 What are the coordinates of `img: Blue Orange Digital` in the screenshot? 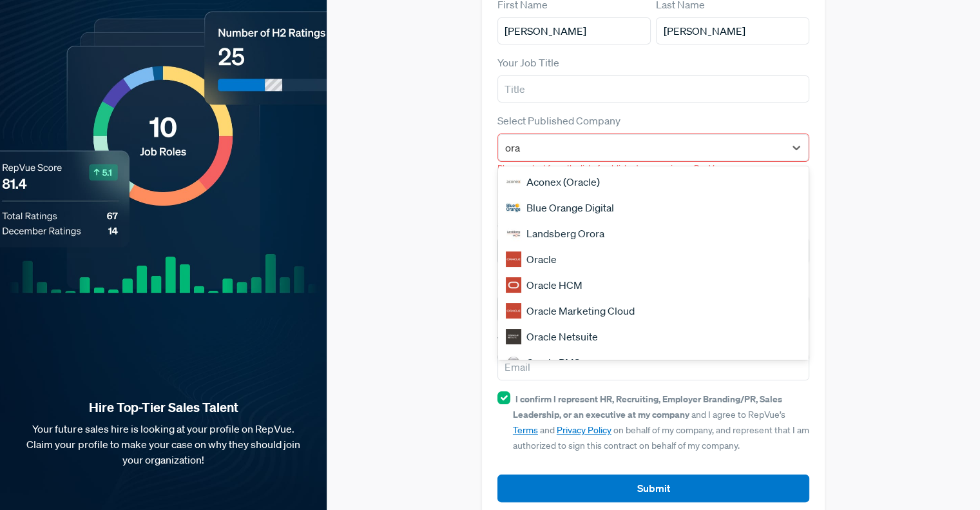 It's located at (514, 208).